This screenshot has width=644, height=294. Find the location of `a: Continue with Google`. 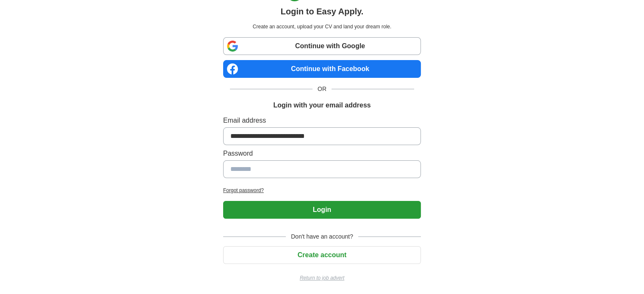

a: Continue with Google is located at coordinates (322, 46).